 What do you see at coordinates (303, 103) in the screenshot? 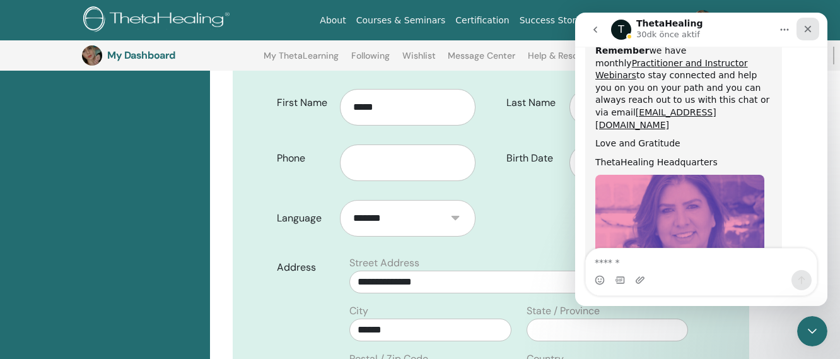
I see `label: First Name` at bounding box center [303, 103].